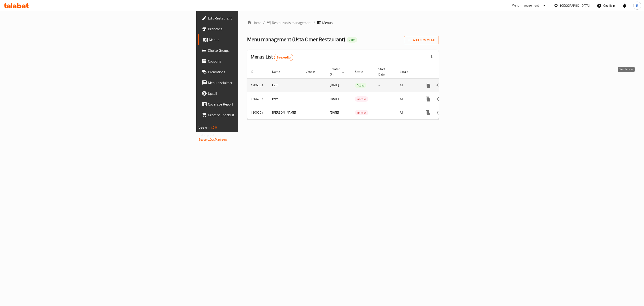 Image resolution: width=644 pixels, height=306 pixels. I want to click on a: Coupons, so click(251, 61).